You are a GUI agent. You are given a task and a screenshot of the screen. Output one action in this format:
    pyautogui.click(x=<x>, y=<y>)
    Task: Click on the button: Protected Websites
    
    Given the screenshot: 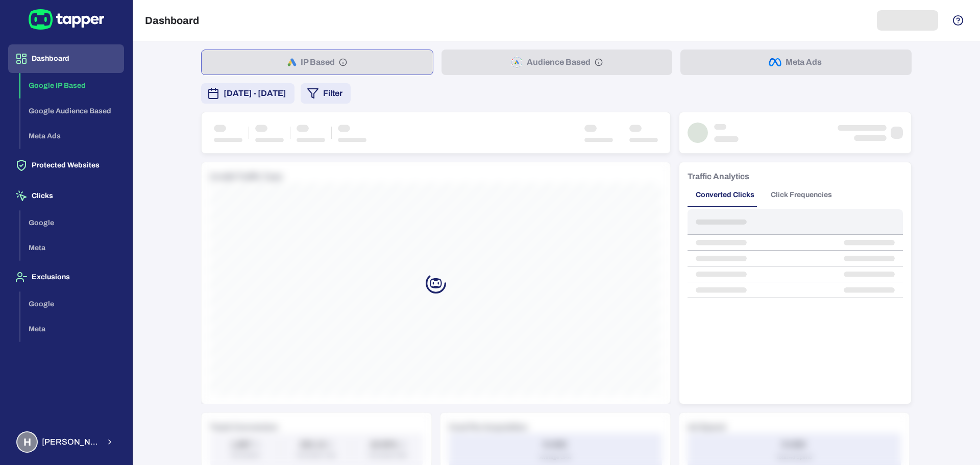 What is the action you would take?
    pyautogui.click(x=66, y=166)
    